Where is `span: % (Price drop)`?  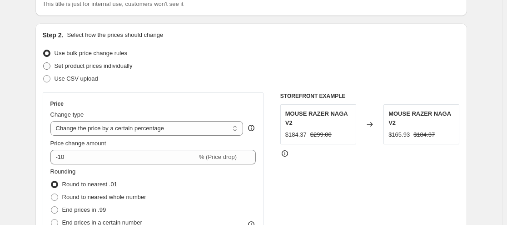
span: % (Price drop) is located at coordinates (218, 156).